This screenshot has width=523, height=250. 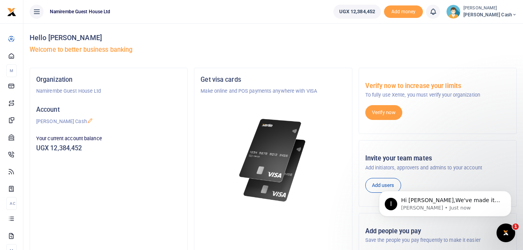 I want to click on p: Your current account balance, so click(x=109, y=139).